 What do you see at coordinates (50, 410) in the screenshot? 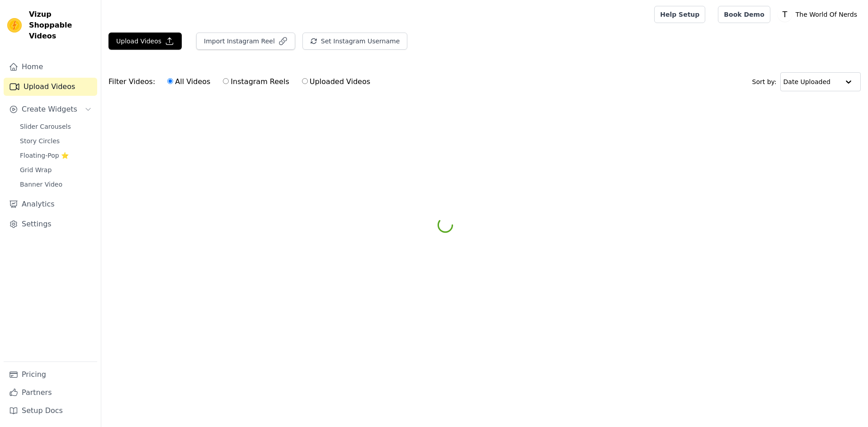
I see `a: Setup Docs` at bounding box center [50, 410].